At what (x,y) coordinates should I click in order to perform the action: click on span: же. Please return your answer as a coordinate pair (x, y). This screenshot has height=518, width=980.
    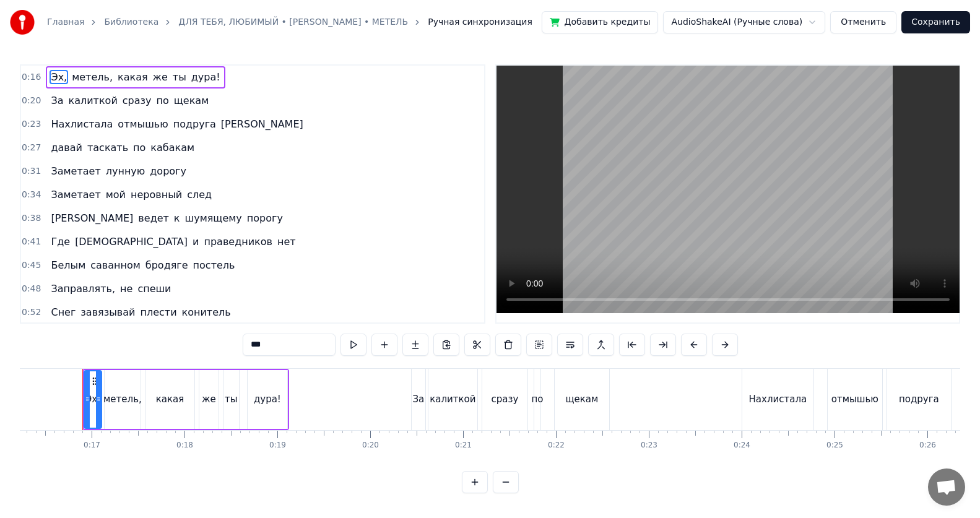
    Looking at the image, I should click on (161, 77).